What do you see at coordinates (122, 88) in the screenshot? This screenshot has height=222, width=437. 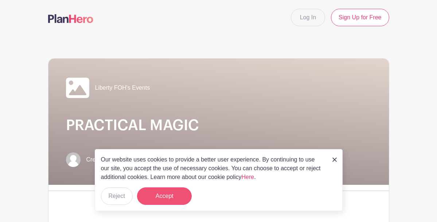 I see `span: Liberty FOH's Events` at bounding box center [122, 88].